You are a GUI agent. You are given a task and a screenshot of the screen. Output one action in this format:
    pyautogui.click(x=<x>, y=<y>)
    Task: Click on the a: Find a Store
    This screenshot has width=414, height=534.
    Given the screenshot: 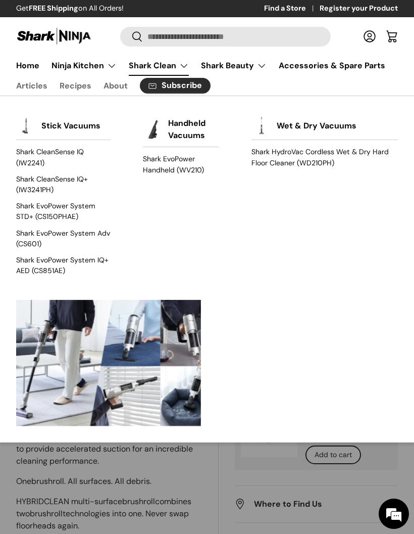 What is the action you would take?
    pyautogui.click(x=292, y=9)
    